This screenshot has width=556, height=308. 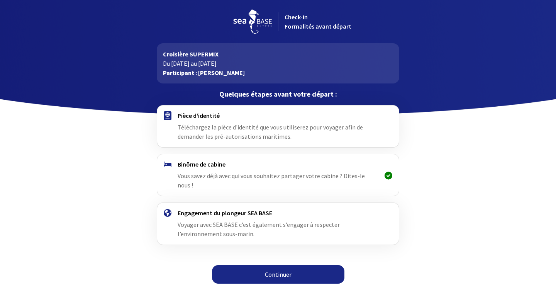 I want to click on span: Téléchargez la pièce d'identité que vous utiliserez pour voyager afin de demander les pré-autoris..., so click(x=270, y=132).